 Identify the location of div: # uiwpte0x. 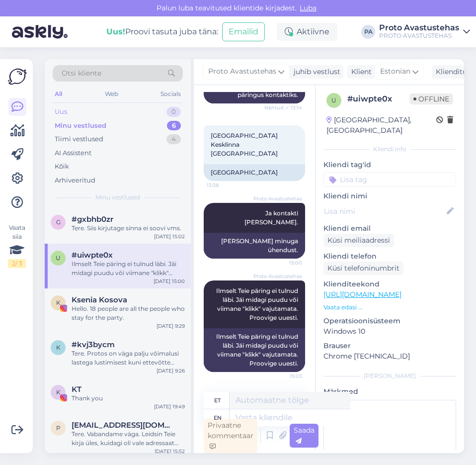
(378, 99).